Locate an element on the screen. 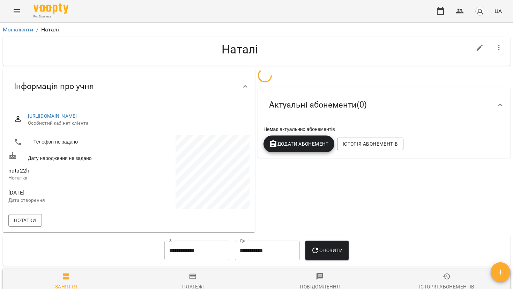 Image resolution: width=513 pixels, height=293 pixels. button: Додати Абонемент is located at coordinates (299, 144).